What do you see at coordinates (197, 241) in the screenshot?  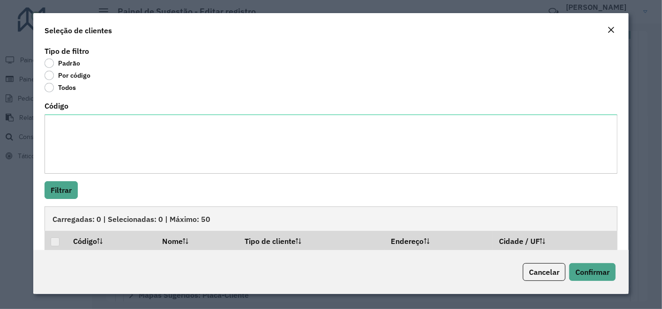 I see `th: Nome` at bounding box center [197, 241].